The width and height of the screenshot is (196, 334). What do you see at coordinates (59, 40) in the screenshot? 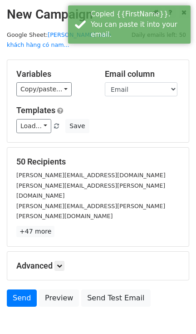
I see `small: Google Sheet:` at bounding box center [59, 40].